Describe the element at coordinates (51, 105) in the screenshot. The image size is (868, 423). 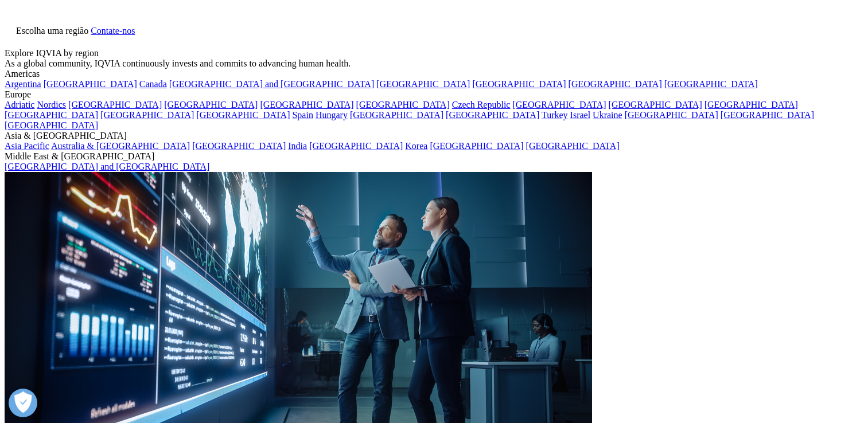
I see `a: Nordics` at that location.